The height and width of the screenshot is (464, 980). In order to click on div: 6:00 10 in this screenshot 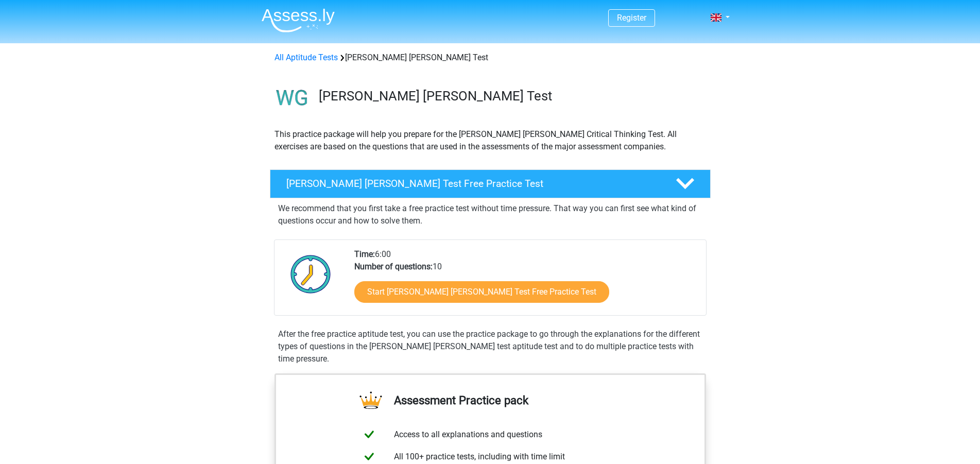, I will do `click(526, 282)`.